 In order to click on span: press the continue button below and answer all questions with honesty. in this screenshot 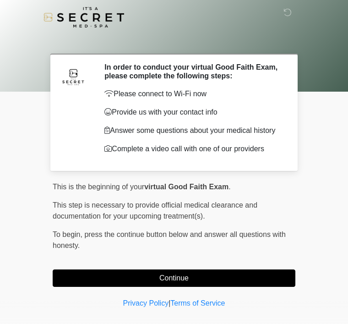, I will do `click(169, 239)`.